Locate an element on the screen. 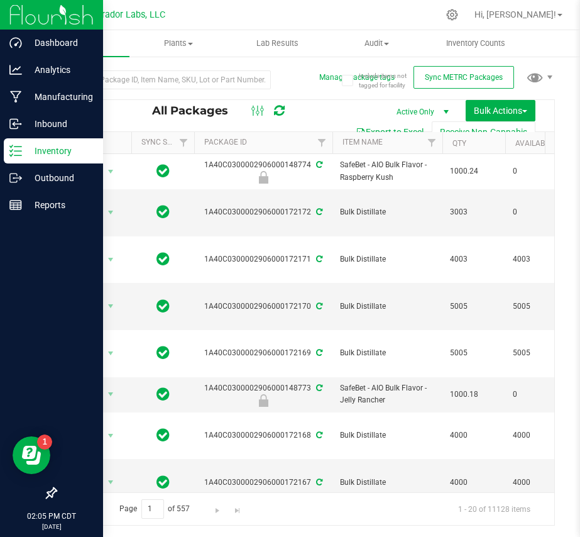 The width and height of the screenshot is (580, 537). span: Bulk Actions is located at coordinates (500, 111).